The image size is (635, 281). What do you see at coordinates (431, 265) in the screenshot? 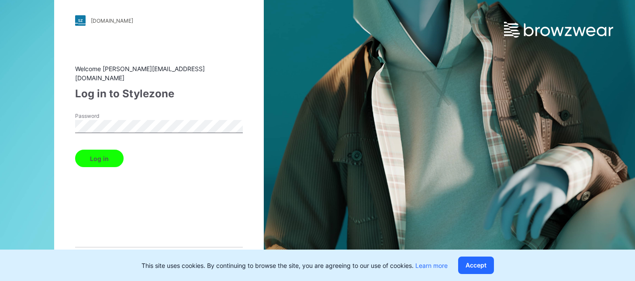
I see `a: Learn more` at bounding box center [431, 265].